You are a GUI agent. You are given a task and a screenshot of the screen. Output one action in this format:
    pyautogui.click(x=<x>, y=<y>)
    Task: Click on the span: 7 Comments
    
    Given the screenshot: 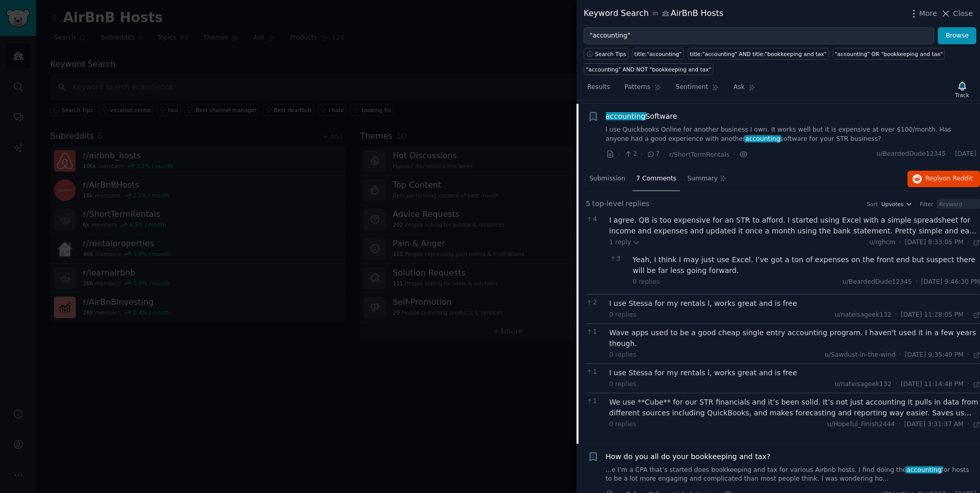 What is the action you would take?
    pyautogui.click(x=657, y=179)
    